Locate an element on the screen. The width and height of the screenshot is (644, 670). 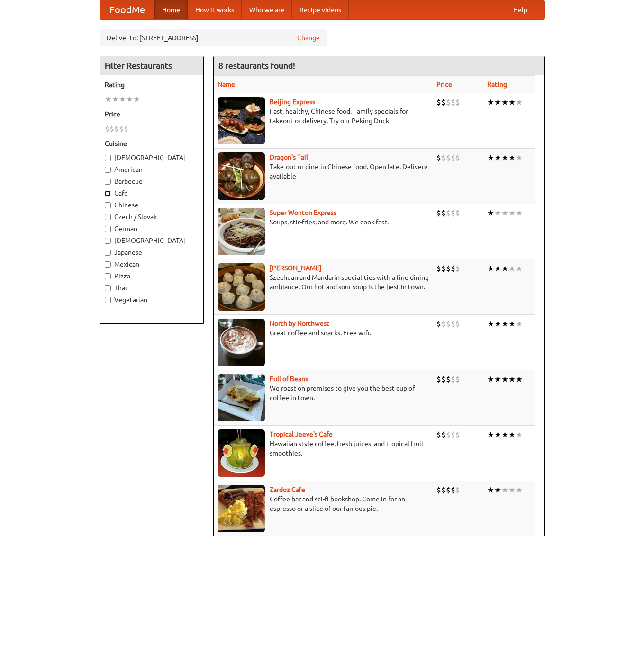
img: jeeves.jpg is located at coordinates (241, 454).